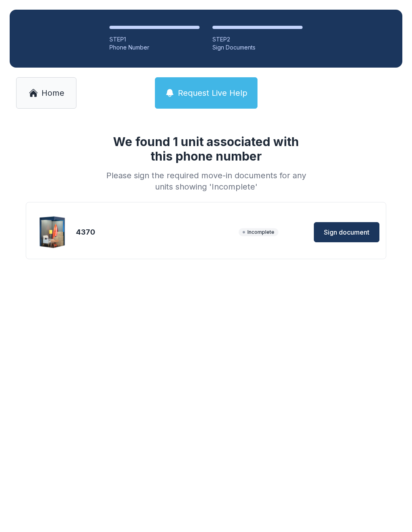 The height and width of the screenshot is (532, 412). I want to click on div: Sign Documents, so click(258, 47).